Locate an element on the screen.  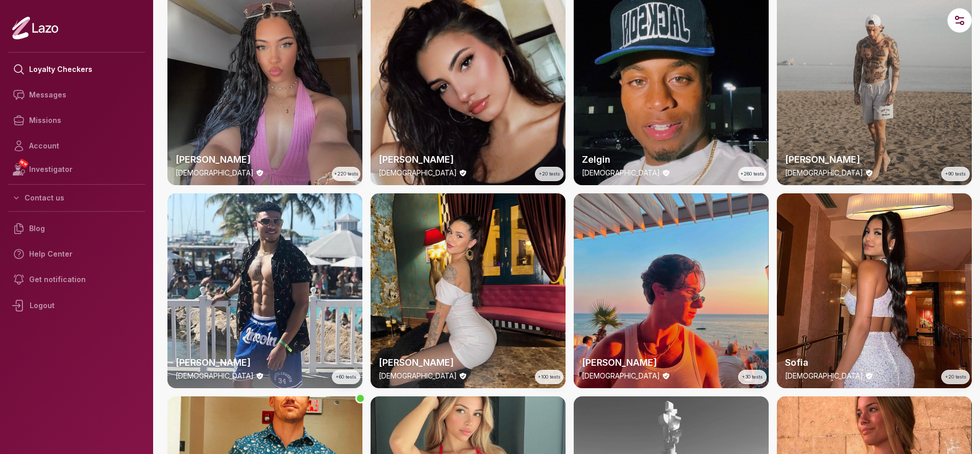
button: Contact us is located at coordinates (76, 198).